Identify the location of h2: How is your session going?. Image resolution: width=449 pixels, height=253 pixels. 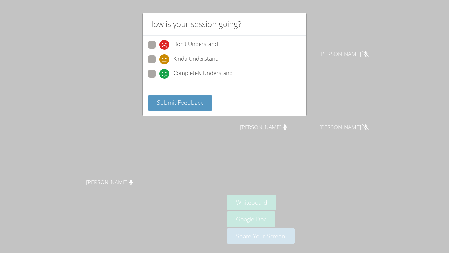
(195, 24).